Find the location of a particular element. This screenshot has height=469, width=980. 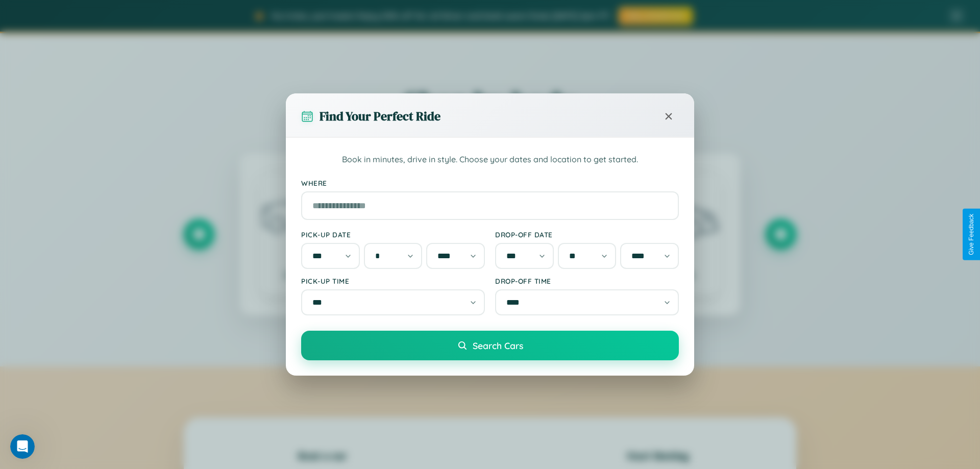

button: Search Cars is located at coordinates (490, 345).